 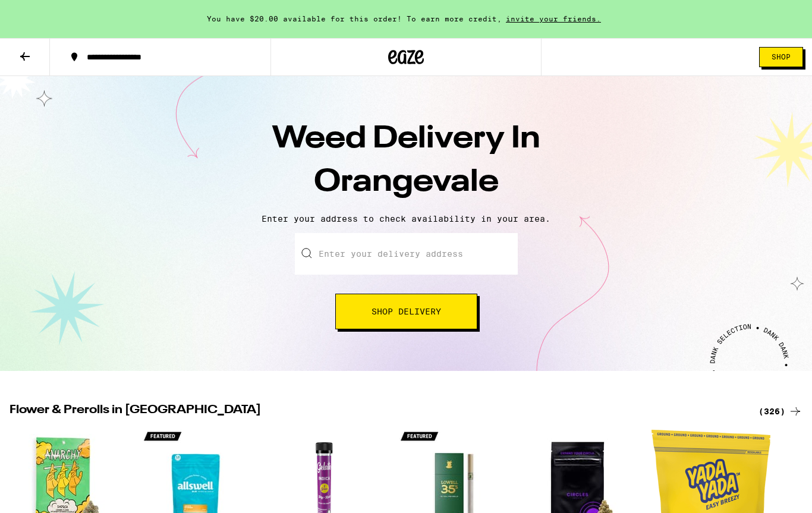 I want to click on span: Shop, so click(x=781, y=57).